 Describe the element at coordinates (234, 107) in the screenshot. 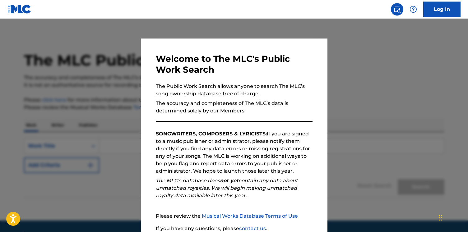

I see `p: The accuracy and completeness of The MLC’s data is determined solely by our Members.` at that location.